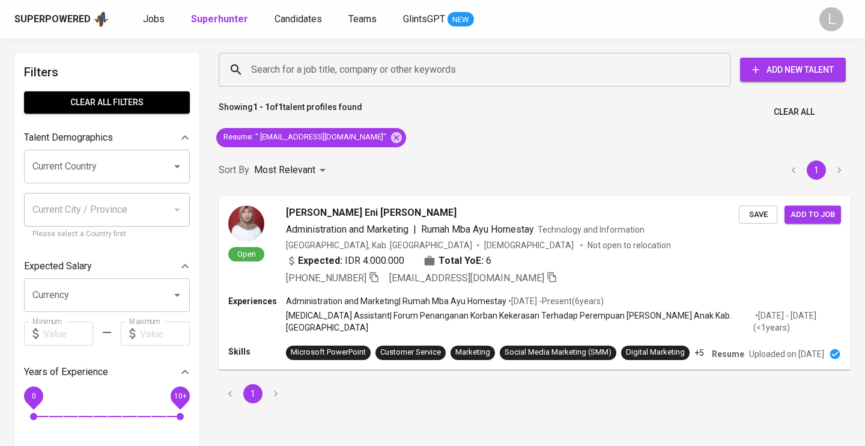  Describe the element at coordinates (246, 223) in the screenshot. I see `img: 157e67ca626750385bd904ba35542460.jpg` at that location.